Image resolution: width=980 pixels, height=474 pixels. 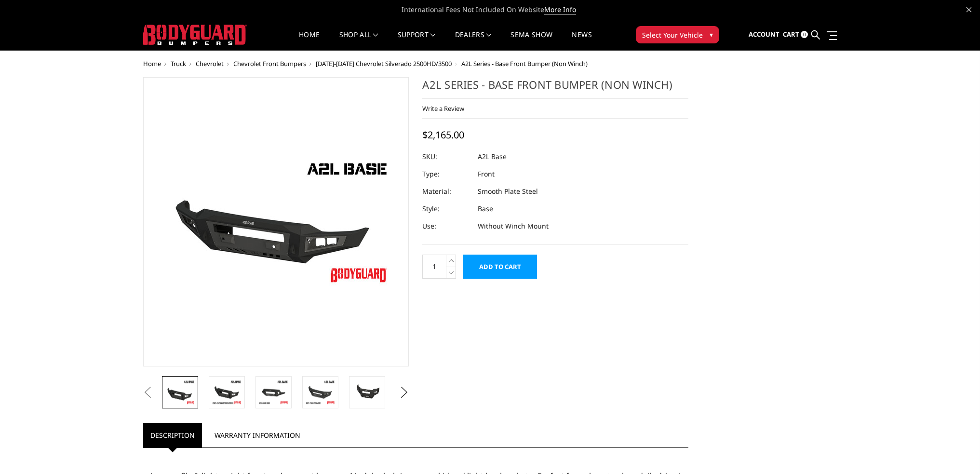 I want to click on span: Account, so click(x=764, y=34).